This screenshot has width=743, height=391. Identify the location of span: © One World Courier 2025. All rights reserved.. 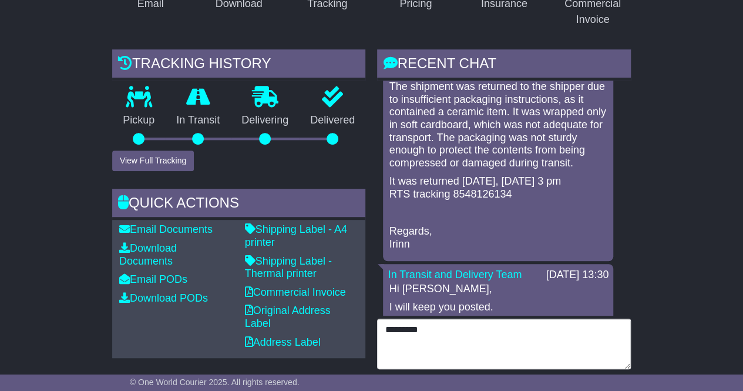
(214, 382).